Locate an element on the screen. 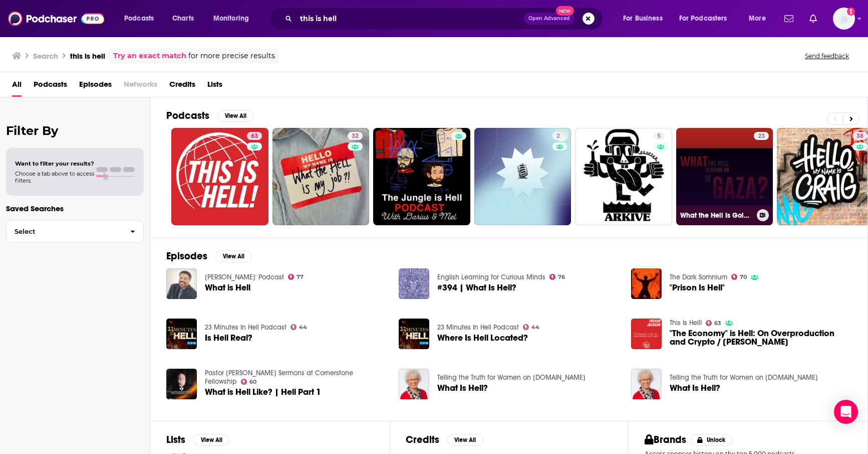  span: Charts is located at coordinates (183, 18).